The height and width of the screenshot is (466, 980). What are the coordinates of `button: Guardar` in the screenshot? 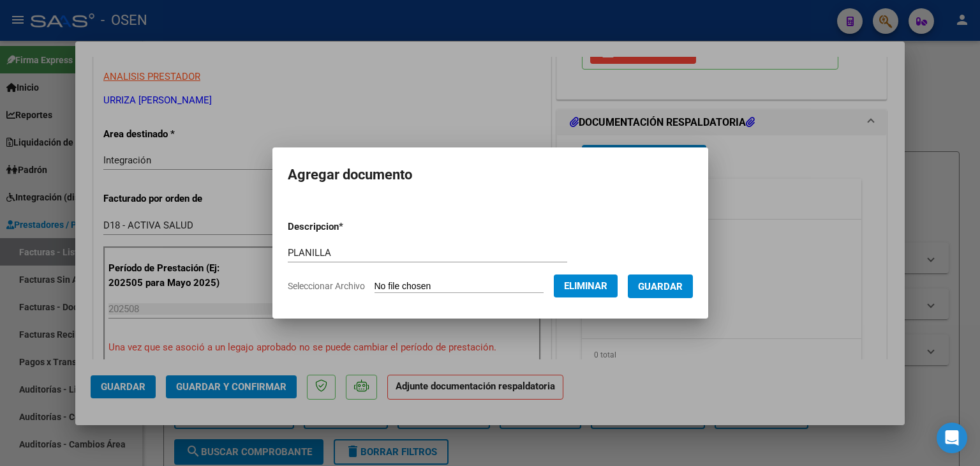 It's located at (660, 286).